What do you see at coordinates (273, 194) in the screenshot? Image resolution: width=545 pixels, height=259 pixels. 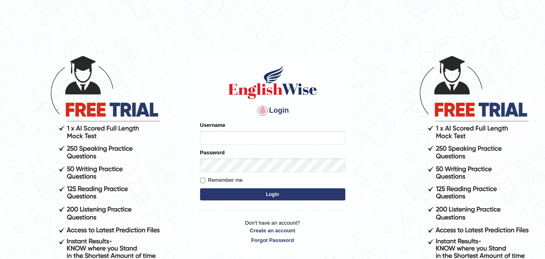 I see `button: Login` at bounding box center [273, 194].